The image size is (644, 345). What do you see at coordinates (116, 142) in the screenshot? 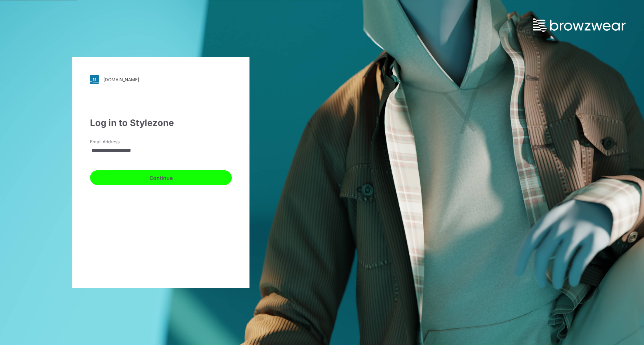
I see `label: Email Address` at bounding box center [116, 142].